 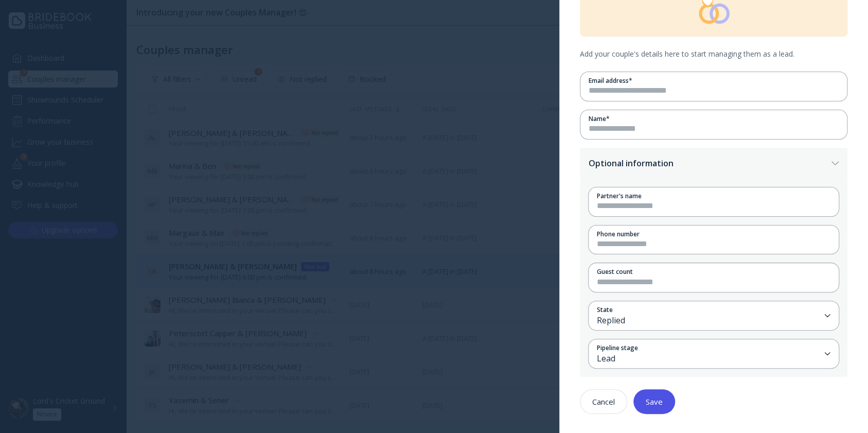 I want to click on div: Guest count, so click(x=714, y=271).